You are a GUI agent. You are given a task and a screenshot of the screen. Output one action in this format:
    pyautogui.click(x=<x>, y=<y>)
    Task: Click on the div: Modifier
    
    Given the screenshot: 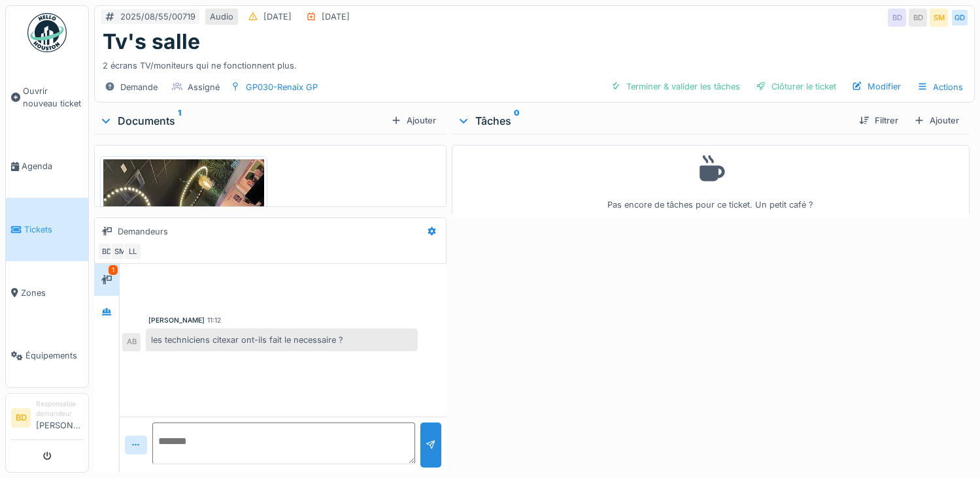 What is the action you would take?
    pyautogui.click(x=876, y=86)
    